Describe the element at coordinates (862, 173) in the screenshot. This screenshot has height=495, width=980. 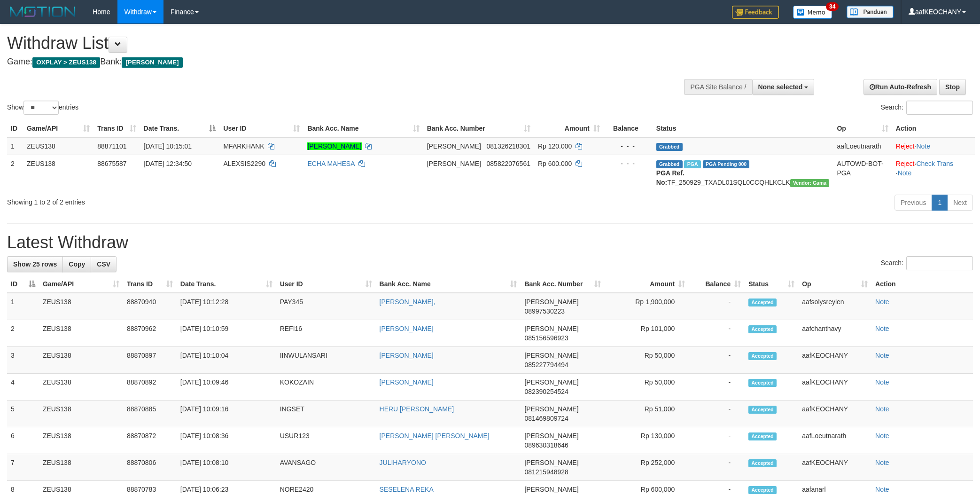
I see `td: AUTOWD-BOT-PGA` at that location.